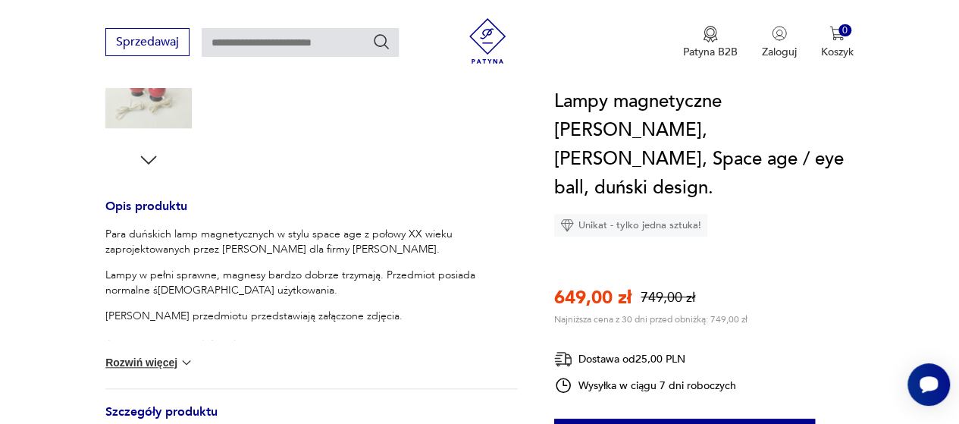  I want to click on img: Ikona koszyka, so click(837, 33).